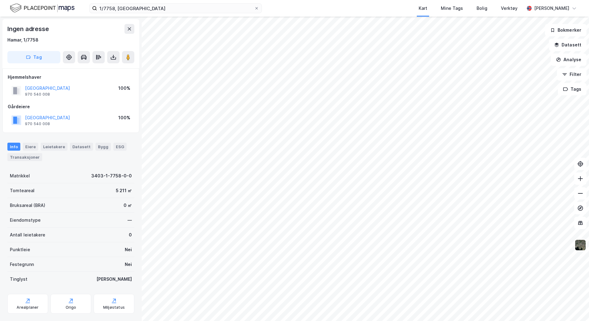 The height and width of the screenshot is (321, 589). Describe the element at coordinates (120, 147) in the screenshot. I see `div: ESG` at that location.